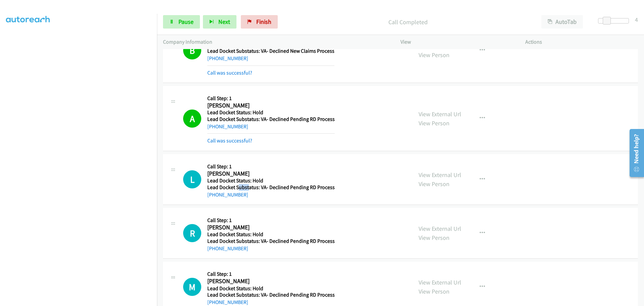  I want to click on span: Finish, so click(264, 21).